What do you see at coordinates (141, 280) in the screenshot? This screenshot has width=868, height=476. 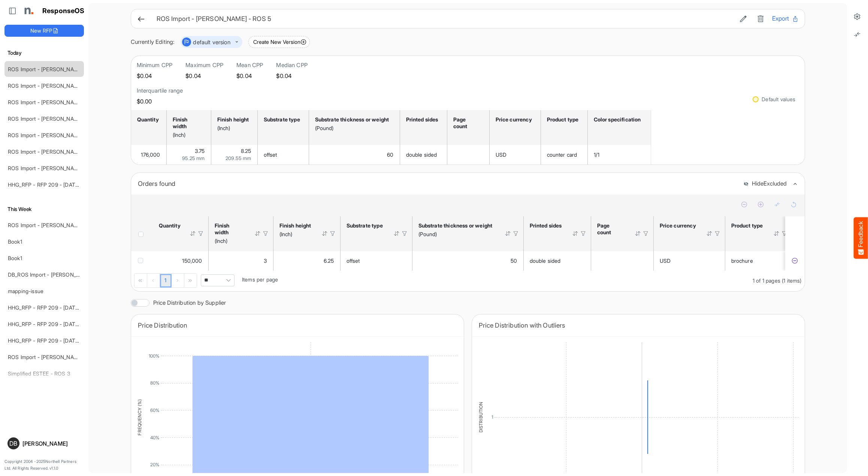 I see `div: Go to first page` at bounding box center [141, 280].